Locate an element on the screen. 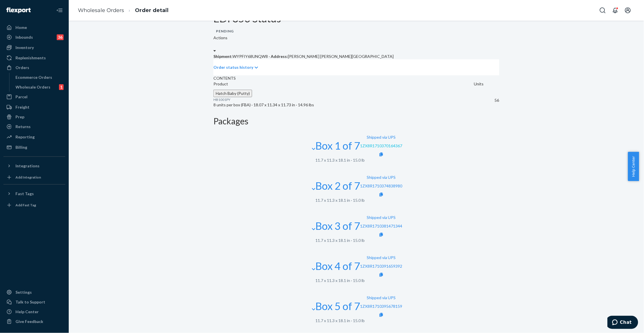  p: Product is located at coordinates (344, 84).